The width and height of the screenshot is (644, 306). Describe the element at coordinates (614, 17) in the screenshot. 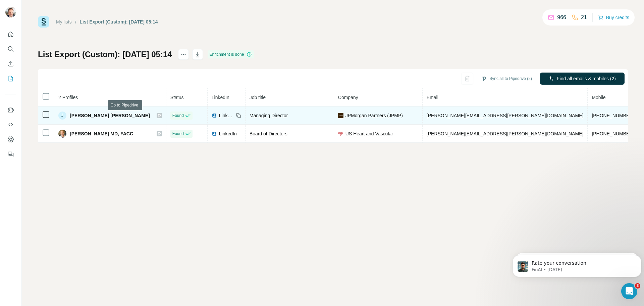

I see `button: Buy credits` at that location.